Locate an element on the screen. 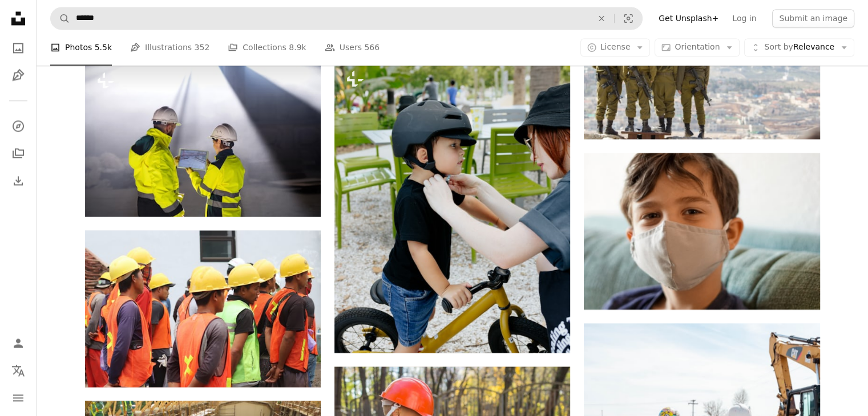 The width and height of the screenshot is (868, 416). a: Collections is located at coordinates (18, 153).